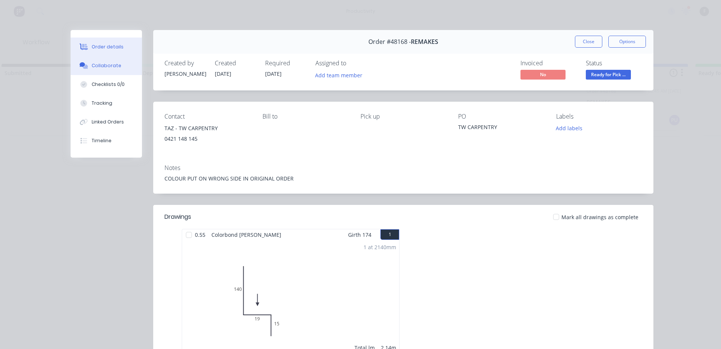 The height and width of the screenshot is (349, 721). Describe the element at coordinates (608, 75) in the screenshot. I see `button: Ready for Pick ...` at that location.